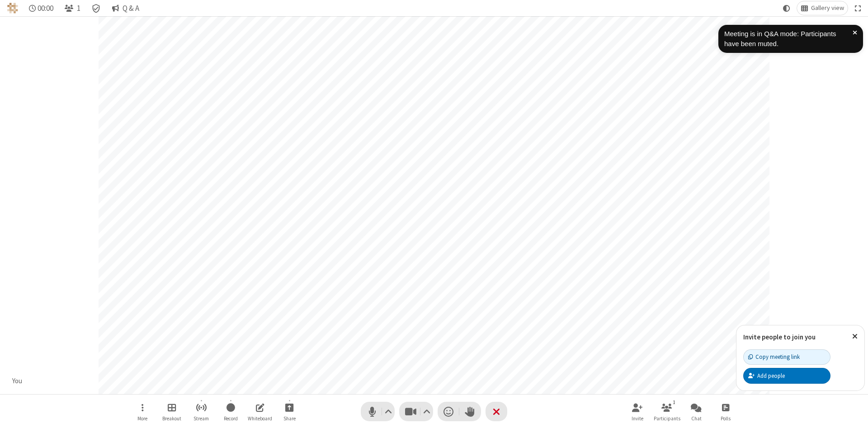  I want to click on span: Breakout, so click(171, 419).